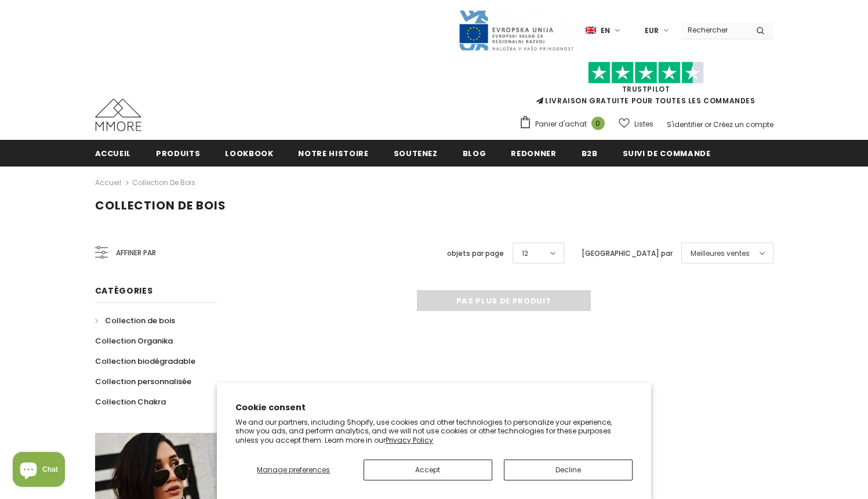 Image resolution: width=868 pixels, height=499 pixels. What do you see at coordinates (590, 154) in the screenshot?
I see `span: B2B` at bounding box center [590, 154].